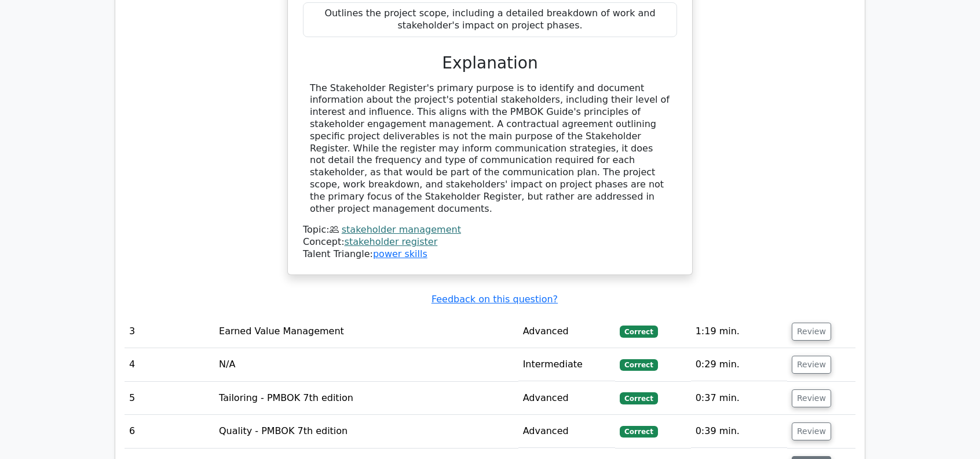 This screenshot has height=459, width=980. What do you see at coordinates (490, 149) in the screenshot?
I see `div: The Stakeholder Register's primary purpose is to identify and document information about the proj...` at bounding box center [490, 149].